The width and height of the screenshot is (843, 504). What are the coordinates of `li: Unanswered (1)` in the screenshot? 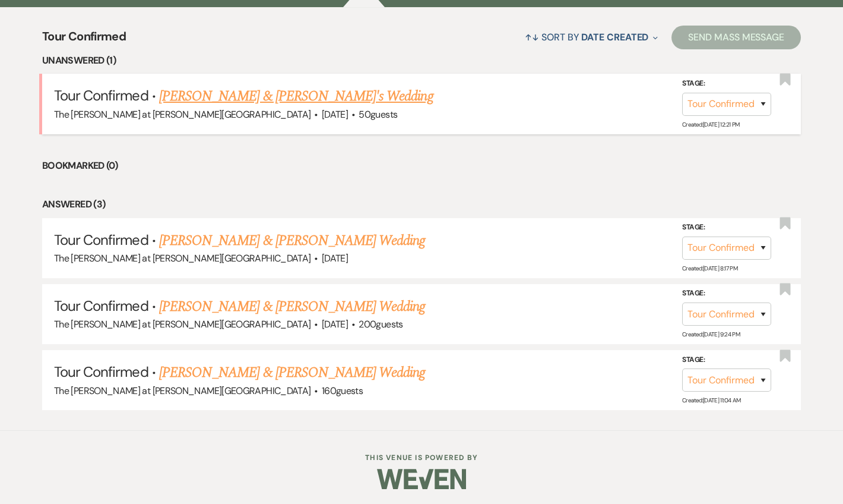 It's located at (422, 61).